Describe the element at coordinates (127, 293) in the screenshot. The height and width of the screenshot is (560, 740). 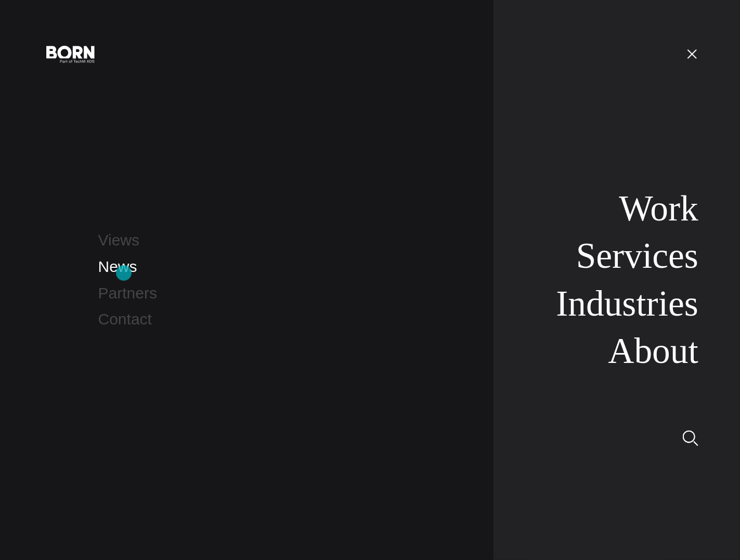
I see `a: Partners` at that location.